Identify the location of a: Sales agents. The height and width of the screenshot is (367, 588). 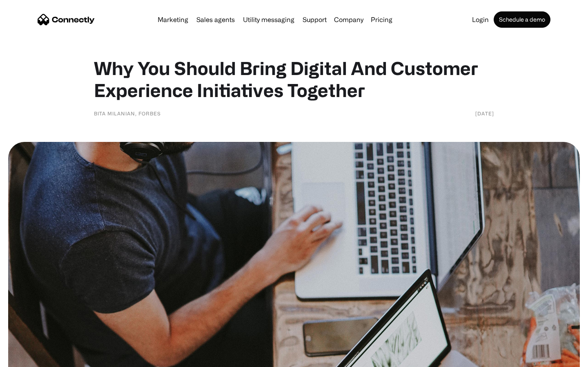
(216, 19).